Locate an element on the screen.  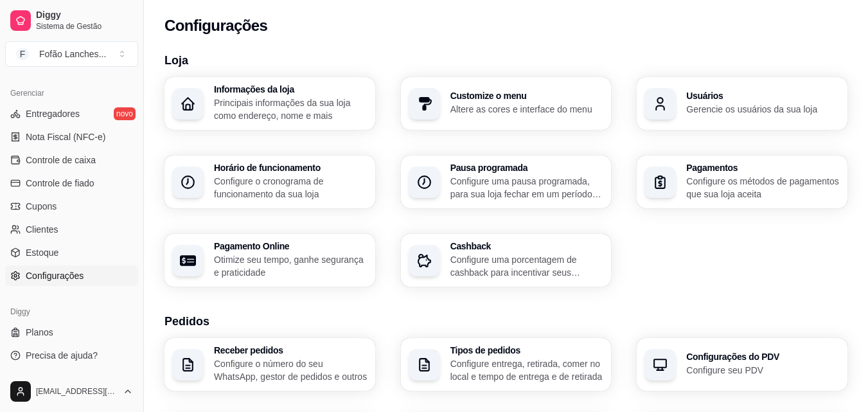
span: Clientes is located at coordinates (42, 229).